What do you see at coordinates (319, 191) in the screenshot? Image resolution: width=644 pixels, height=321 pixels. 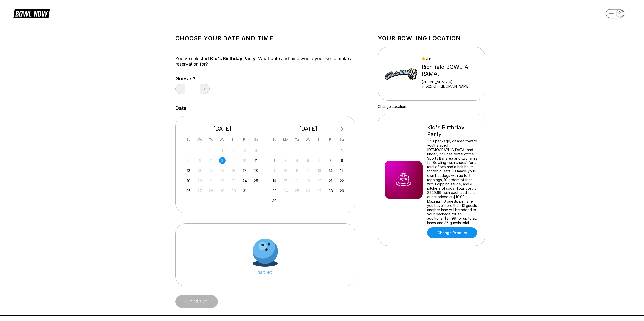 I see `div: Not available Thursday, November 27th, 2025` at bounding box center [319, 191].